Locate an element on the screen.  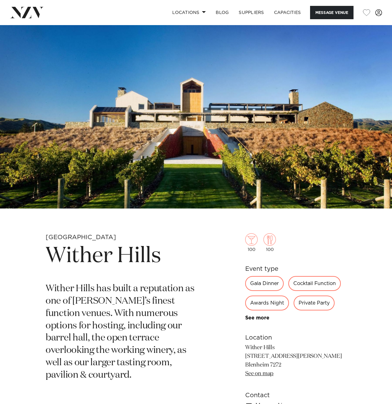
h1: Wither Hills is located at coordinates (123, 257).